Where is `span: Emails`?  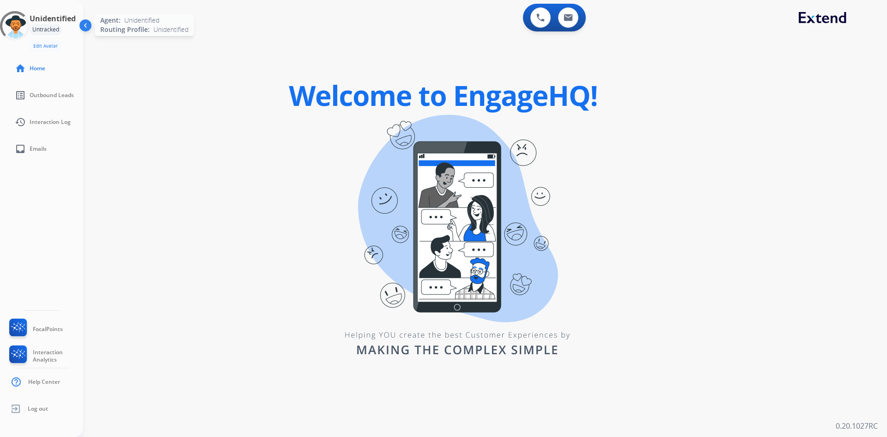 span: Emails is located at coordinates (38, 149).